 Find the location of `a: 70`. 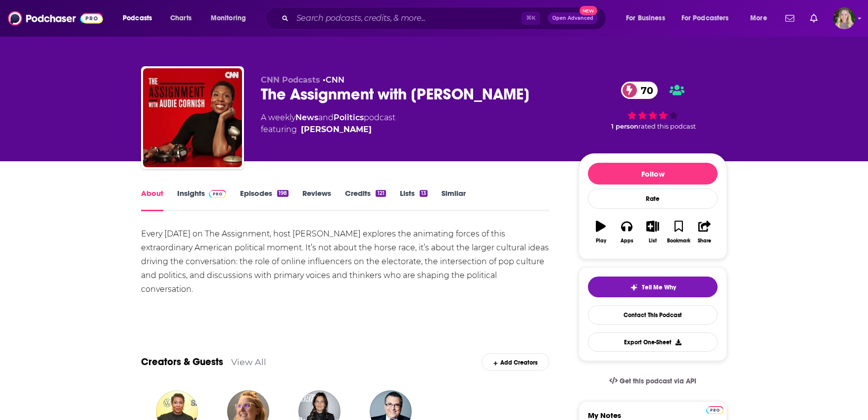

a: 70 is located at coordinates (639, 90).